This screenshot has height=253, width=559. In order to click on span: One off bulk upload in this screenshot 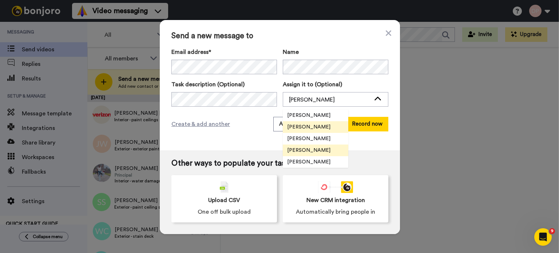, I will do `click(224, 212)`.